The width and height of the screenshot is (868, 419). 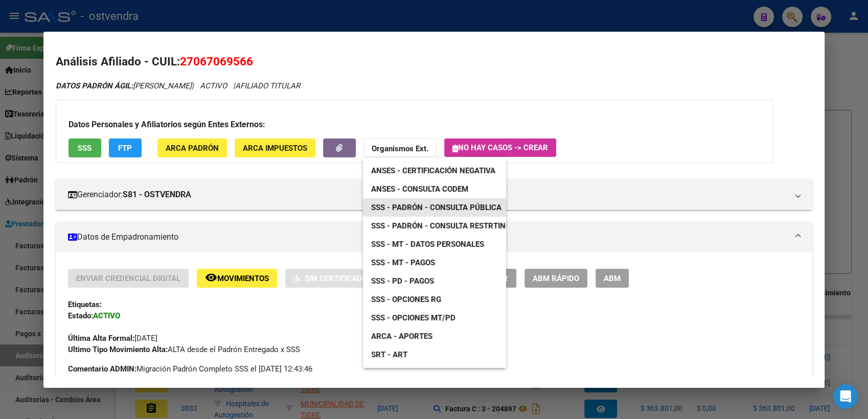 I want to click on span: SSS - PD - Pagos, so click(x=402, y=281).